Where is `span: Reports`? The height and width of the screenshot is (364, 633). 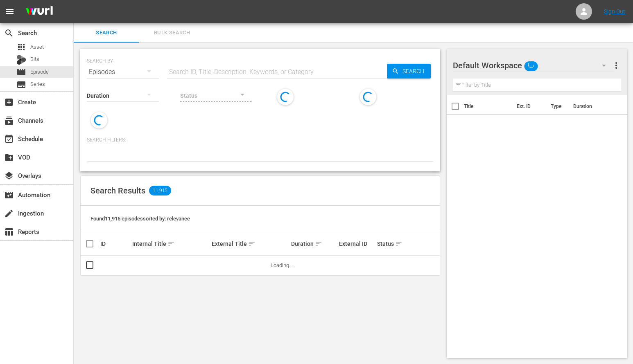 span: Reports is located at coordinates (9, 232).